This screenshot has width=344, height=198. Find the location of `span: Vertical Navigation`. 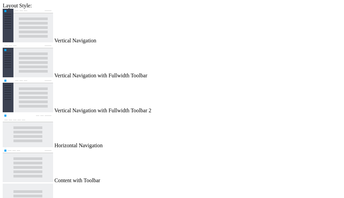

span: Vertical Navigation is located at coordinates (75, 40).